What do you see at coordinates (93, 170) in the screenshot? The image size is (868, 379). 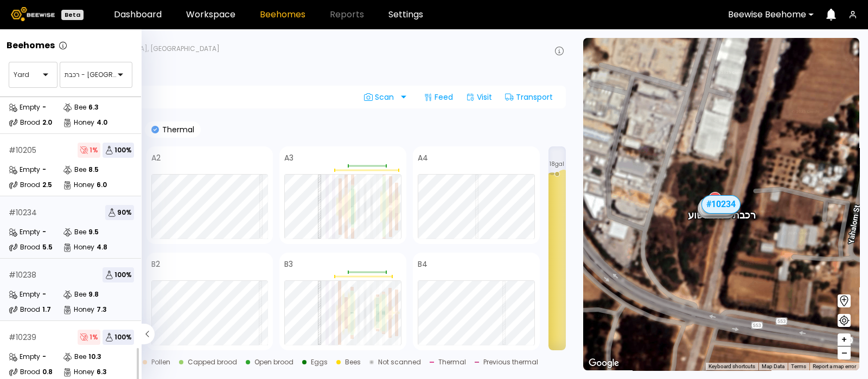 I see `div: 8.5` at bounding box center [93, 170].